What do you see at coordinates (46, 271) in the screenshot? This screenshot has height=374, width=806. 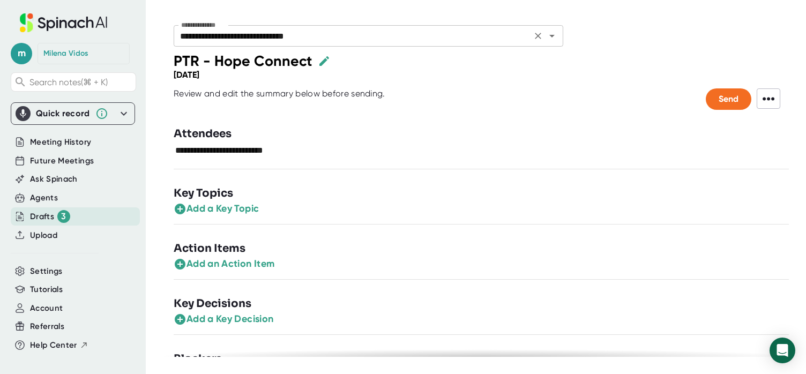 I see `button: Settings` at bounding box center [46, 271].